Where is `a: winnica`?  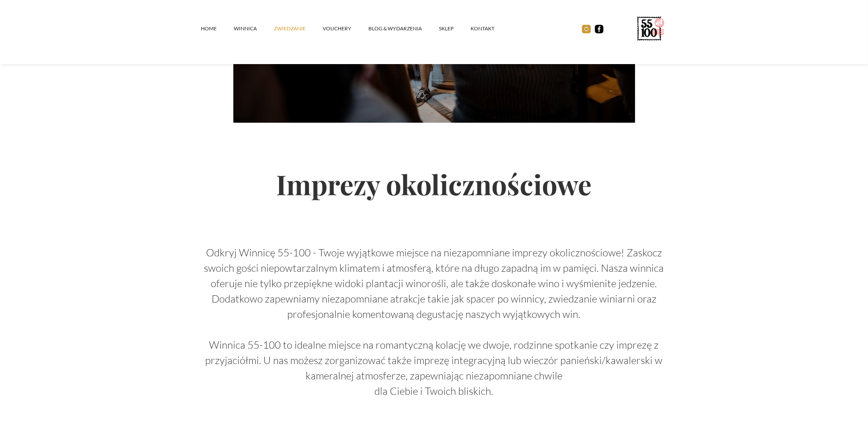 a: winnica is located at coordinates (254, 29).